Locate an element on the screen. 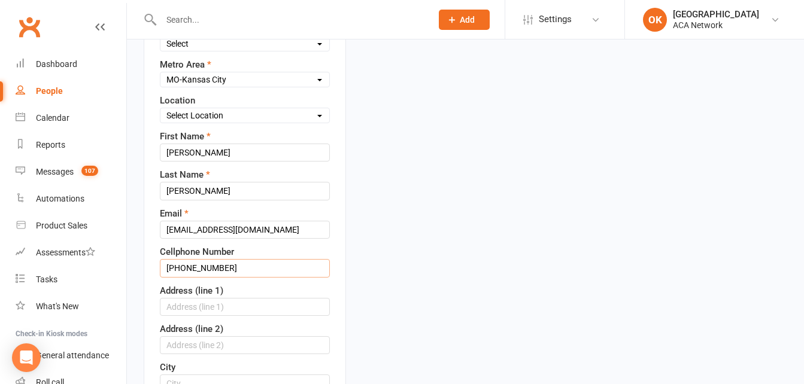  label: Address (line 2) is located at coordinates (192, 329).